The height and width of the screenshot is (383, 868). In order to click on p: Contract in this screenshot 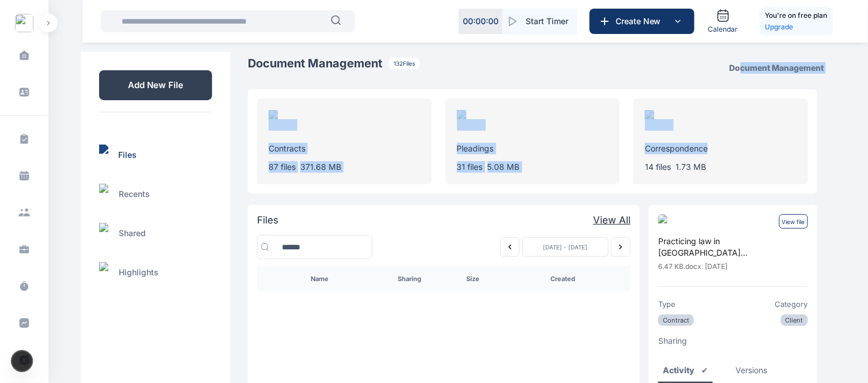, I will do `click(676, 320)`.